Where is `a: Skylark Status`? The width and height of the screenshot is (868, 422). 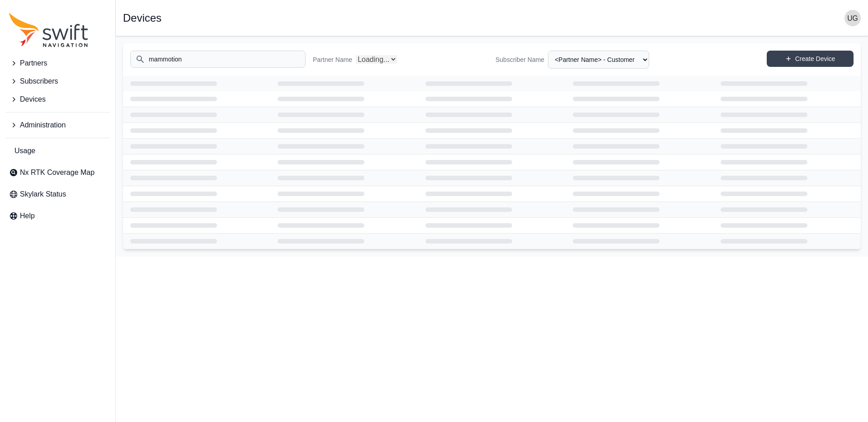 a: Skylark Status is located at coordinates (57, 194).